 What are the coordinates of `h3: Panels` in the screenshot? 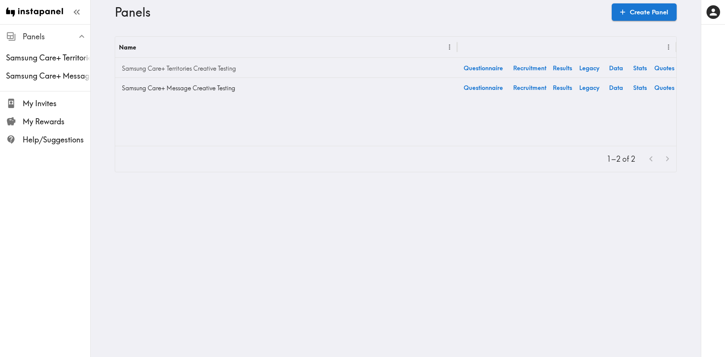 It's located at (360, 12).